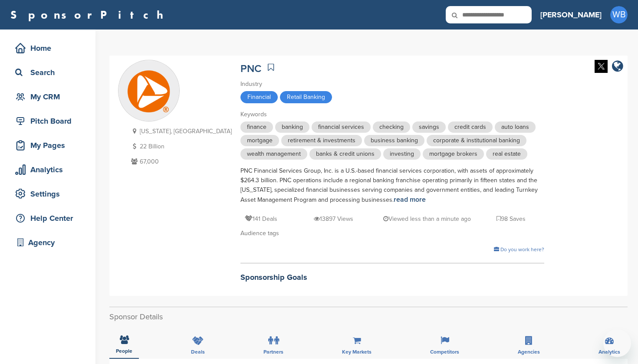  What do you see at coordinates (470, 127) in the screenshot?
I see `span: credit cards` at bounding box center [470, 127].